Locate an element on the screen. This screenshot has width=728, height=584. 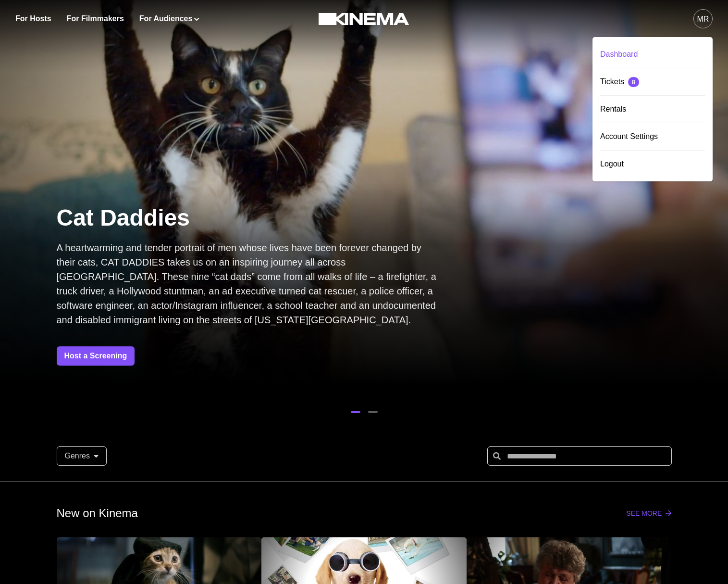
button: Logout is located at coordinates (653, 164).